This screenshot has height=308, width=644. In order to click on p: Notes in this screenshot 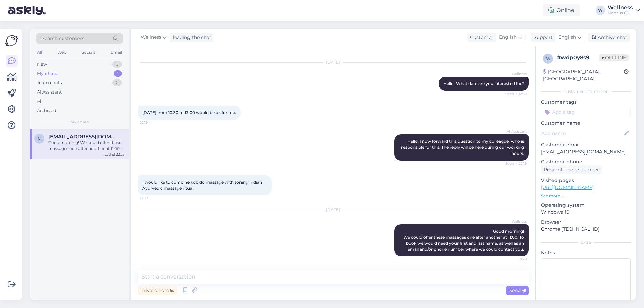, I will do `click(586, 253)`.